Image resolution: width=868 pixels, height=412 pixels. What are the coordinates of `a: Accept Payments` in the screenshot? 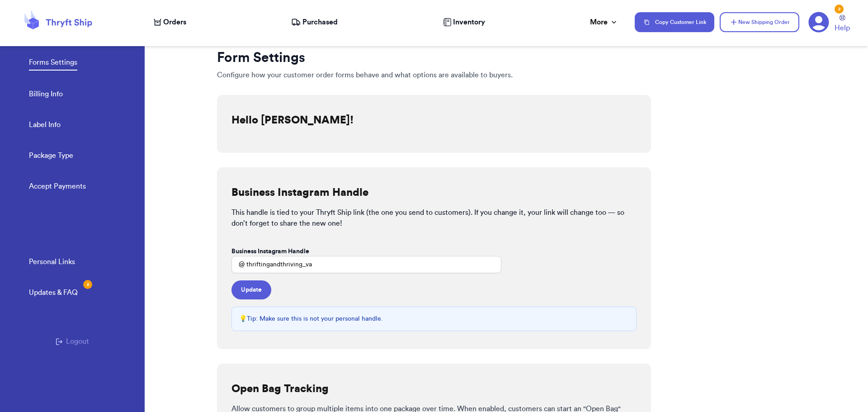 It's located at (58, 187).